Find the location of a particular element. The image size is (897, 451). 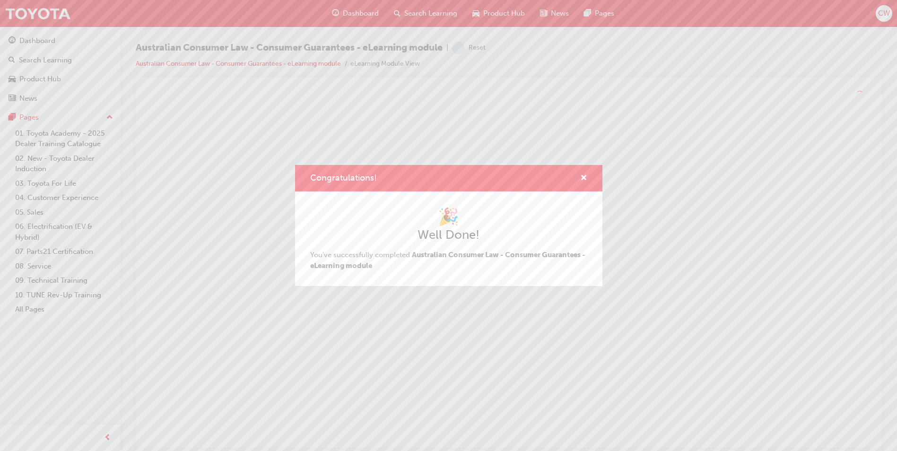

div: Congratulations! is located at coordinates (449, 226).